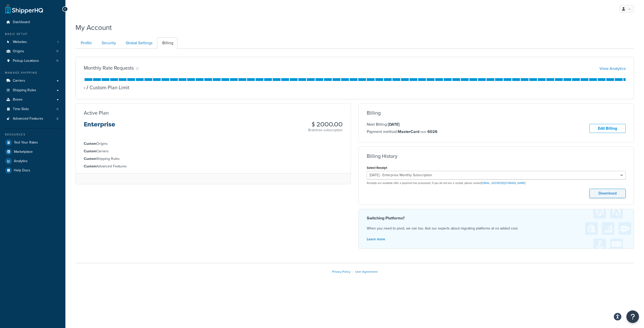  Describe the element at coordinates (32, 99) in the screenshot. I see `a: Boxes` at that location.